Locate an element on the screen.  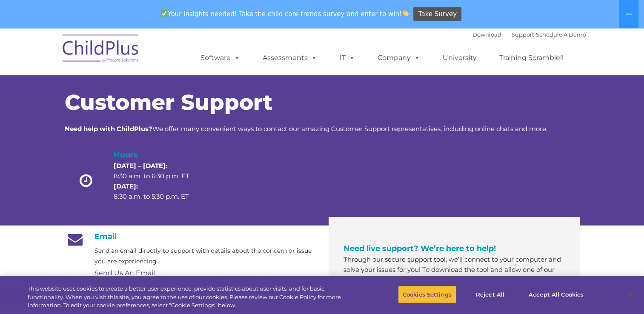
a: Send Us An Email is located at coordinates (125, 272).